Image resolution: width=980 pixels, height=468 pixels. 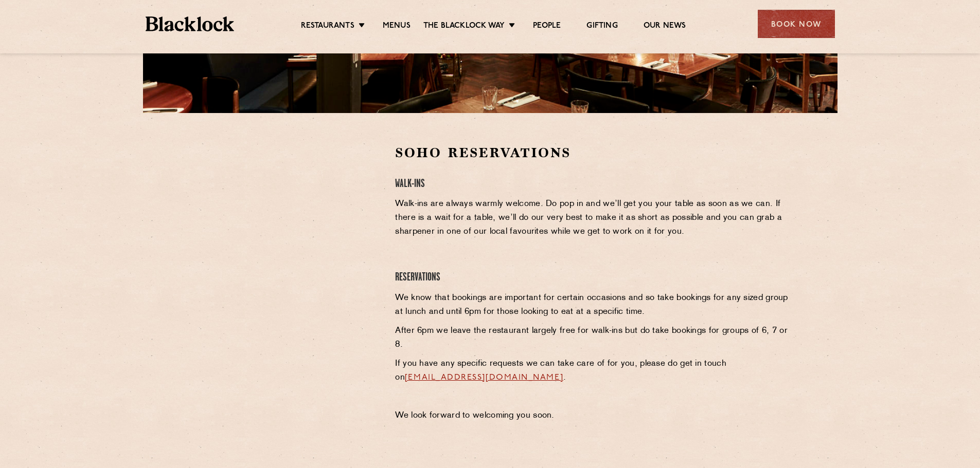 I want to click on p: We know that bookings are important for certain occasions and so take bookings for any sized grou..., so click(x=592, y=306).